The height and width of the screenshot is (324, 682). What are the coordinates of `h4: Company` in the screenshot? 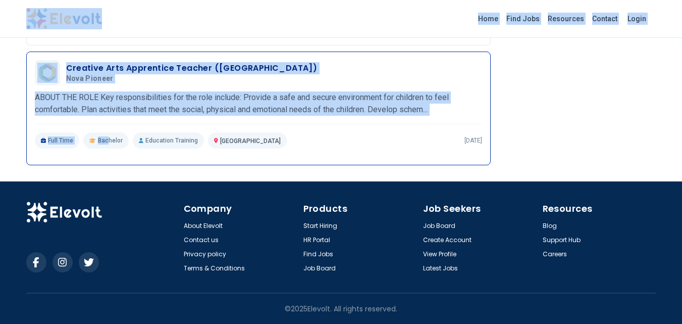 It's located at (240, 209).